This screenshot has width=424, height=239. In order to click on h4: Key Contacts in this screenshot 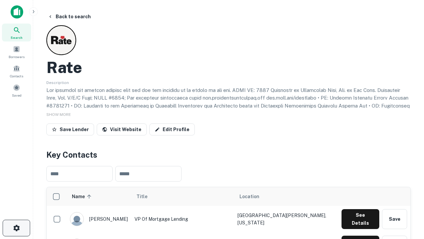, I will do `click(229, 154)`.